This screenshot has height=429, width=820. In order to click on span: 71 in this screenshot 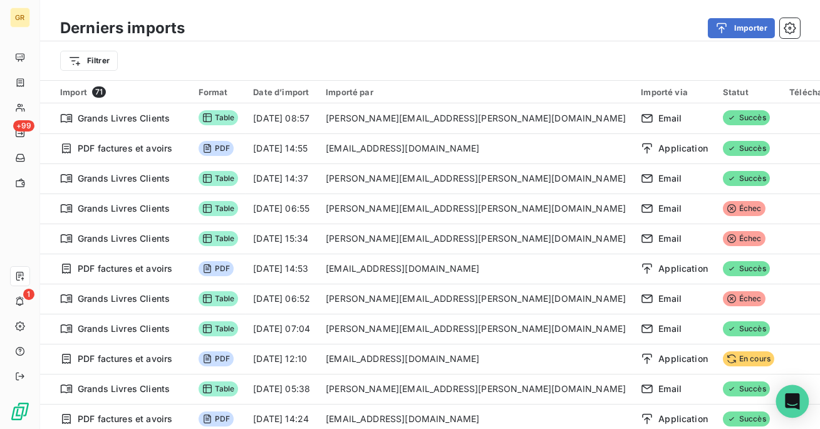, I will do `click(99, 92)`.